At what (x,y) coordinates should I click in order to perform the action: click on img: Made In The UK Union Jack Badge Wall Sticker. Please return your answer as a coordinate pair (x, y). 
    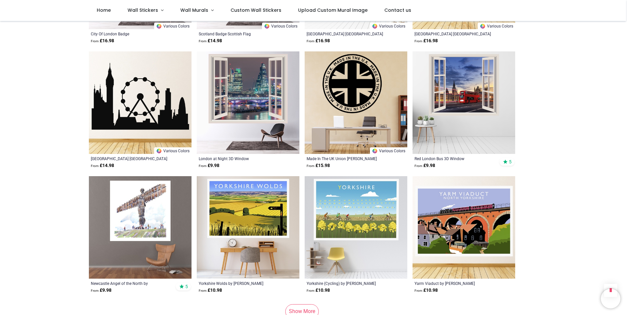
    Looking at the image, I should click on (356, 103).